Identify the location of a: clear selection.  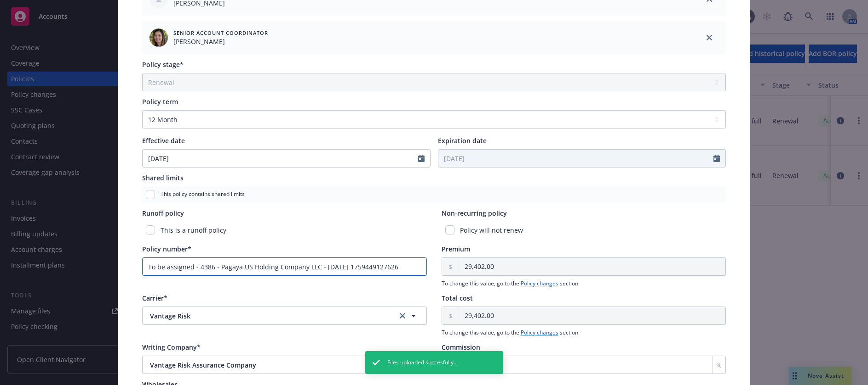
(402, 316).